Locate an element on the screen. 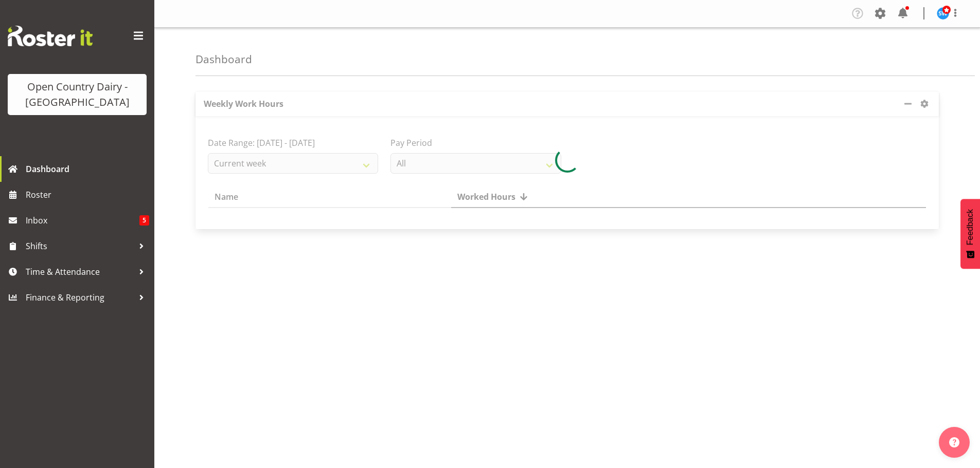  span: Time & Attendance is located at coordinates (80, 272).